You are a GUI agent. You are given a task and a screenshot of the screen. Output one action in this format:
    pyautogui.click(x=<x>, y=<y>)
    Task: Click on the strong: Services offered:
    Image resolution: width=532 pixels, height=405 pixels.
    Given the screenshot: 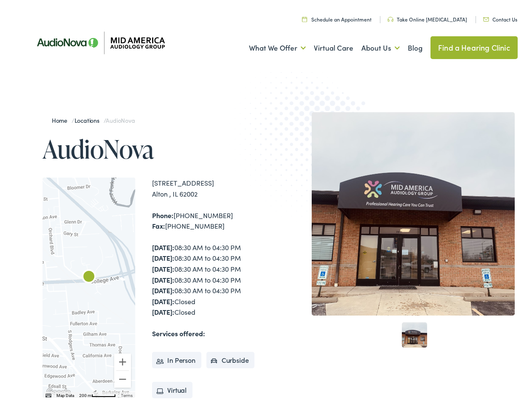 What is the action you would take?
    pyautogui.click(x=178, y=331)
    